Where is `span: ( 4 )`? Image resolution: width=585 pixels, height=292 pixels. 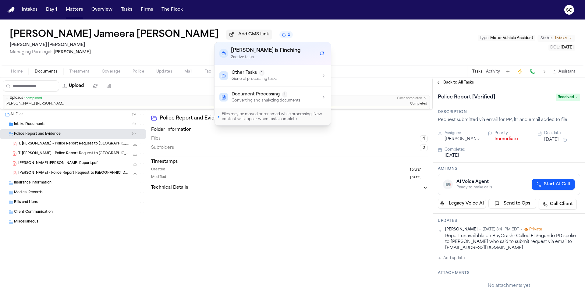 span: ( 4 ) is located at coordinates (134, 134).